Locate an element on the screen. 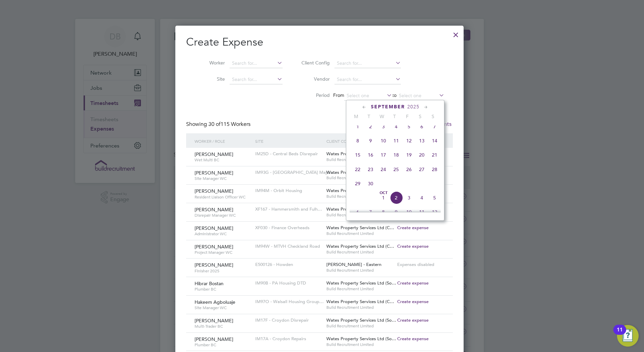  div: Worker / Role is located at coordinates (224, 141).